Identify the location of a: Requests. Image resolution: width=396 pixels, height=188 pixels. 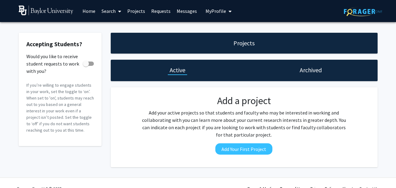
(161, 11).